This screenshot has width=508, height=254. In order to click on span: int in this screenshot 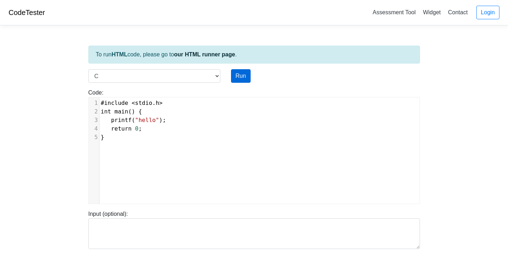, I will do `click(106, 111)`.